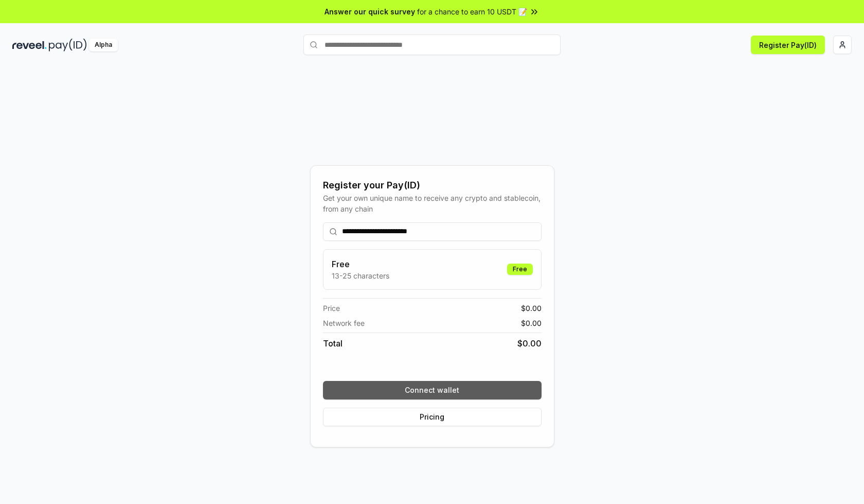 This screenshot has width=864, height=504. I want to click on span: Network fee, so click(344, 322).